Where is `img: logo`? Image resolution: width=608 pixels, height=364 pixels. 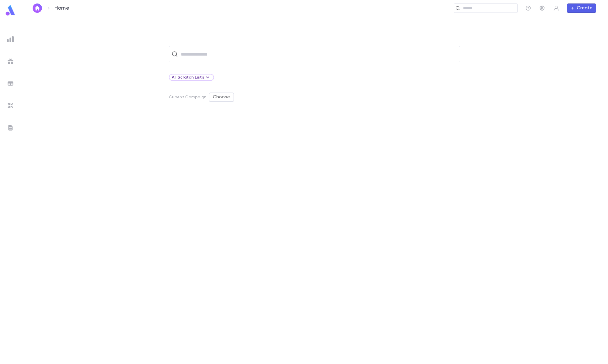 img: logo is located at coordinates (10, 10).